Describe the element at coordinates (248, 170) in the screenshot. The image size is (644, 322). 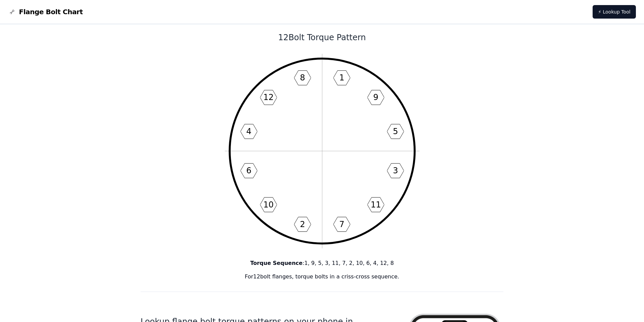
I see `text: 6` at that location.